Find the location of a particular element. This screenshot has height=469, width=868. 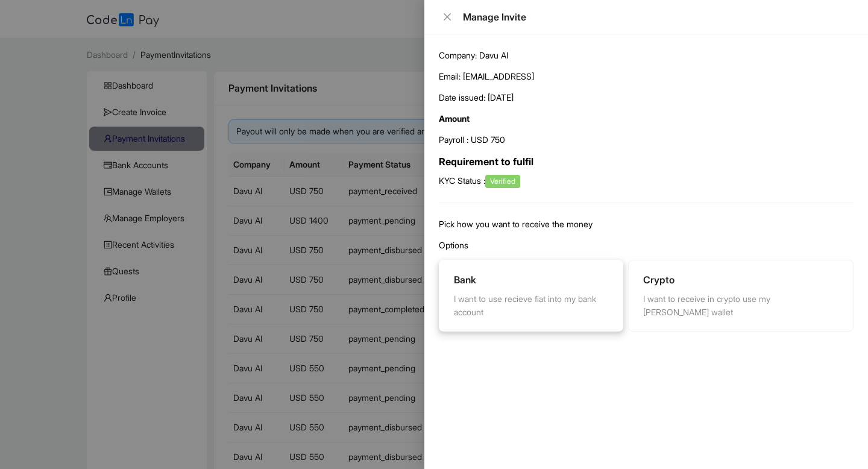

div: Bank is located at coordinates (531, 280).